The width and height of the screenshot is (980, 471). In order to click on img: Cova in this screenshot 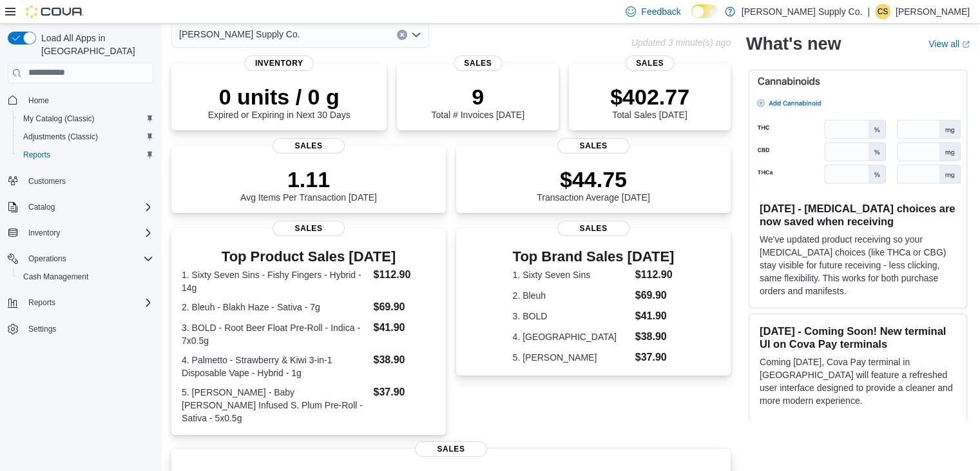, I will do `click(55, 11)`.